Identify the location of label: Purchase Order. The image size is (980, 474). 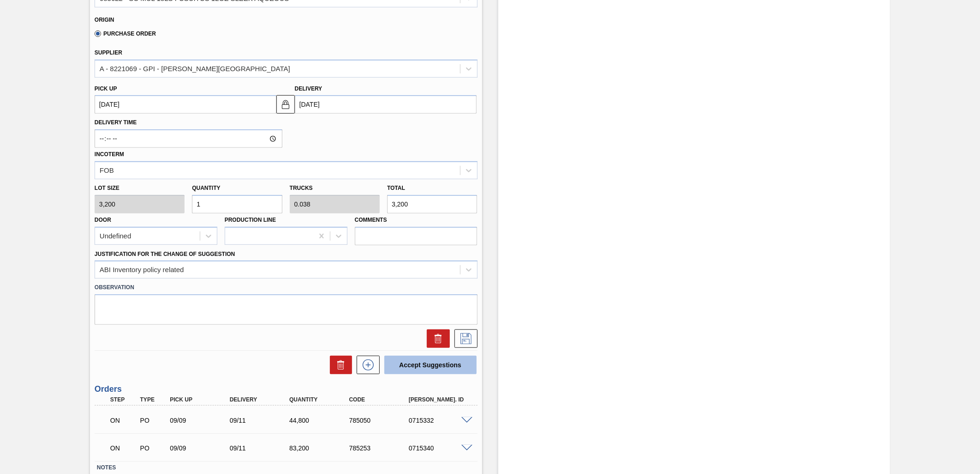
(125, 34).